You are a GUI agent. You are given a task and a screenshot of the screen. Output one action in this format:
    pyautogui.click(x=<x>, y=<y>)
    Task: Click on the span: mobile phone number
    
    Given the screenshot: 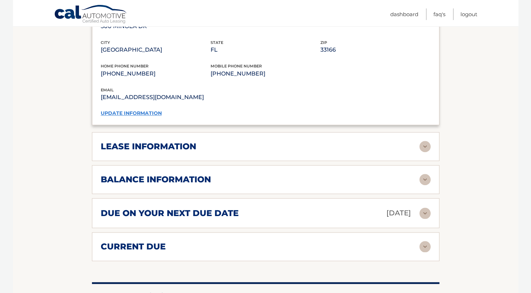 What is the action you would take?
    pyautogui.click(x=236, y=66)
    